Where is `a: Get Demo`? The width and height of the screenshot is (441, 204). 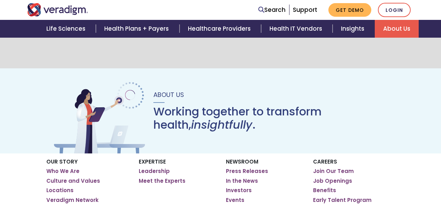
a: Get Demo is located at coordinates (350, 10).